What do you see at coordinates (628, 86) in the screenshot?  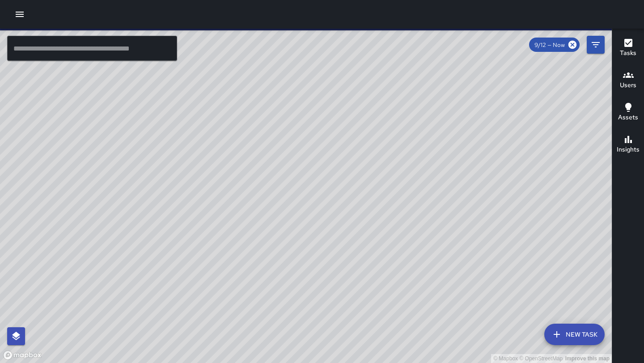 I see `h6: Users` at bounding box center [628, 86].